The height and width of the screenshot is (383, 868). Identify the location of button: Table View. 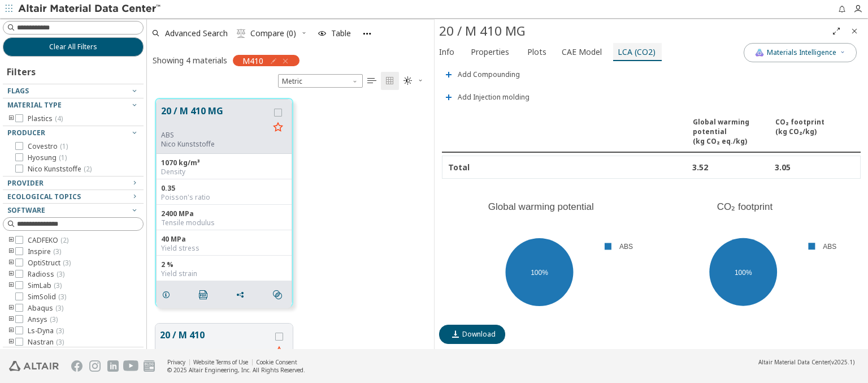
(372, 81).